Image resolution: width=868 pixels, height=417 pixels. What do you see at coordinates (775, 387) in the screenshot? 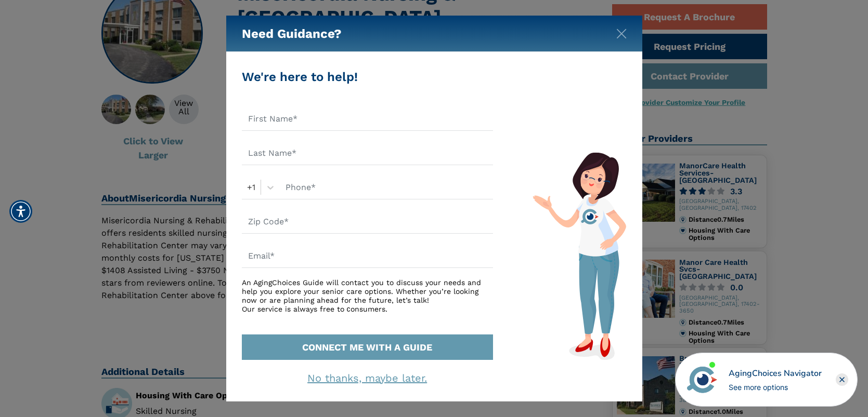
I see `div: See more options` at bounding box center [775, 387].